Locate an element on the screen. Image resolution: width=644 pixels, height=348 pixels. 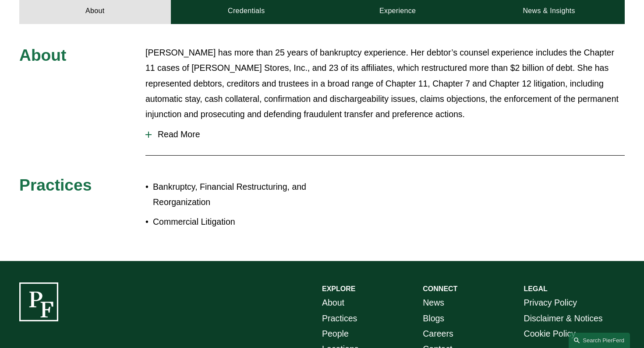
a: Practices is located at coordinates (339, 319).